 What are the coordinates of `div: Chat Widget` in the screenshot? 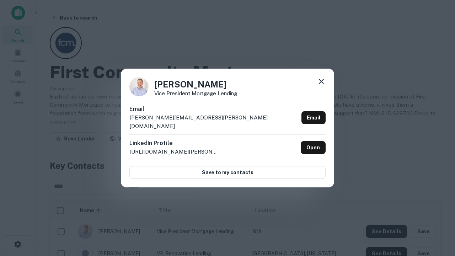 It's located at (438, 216).